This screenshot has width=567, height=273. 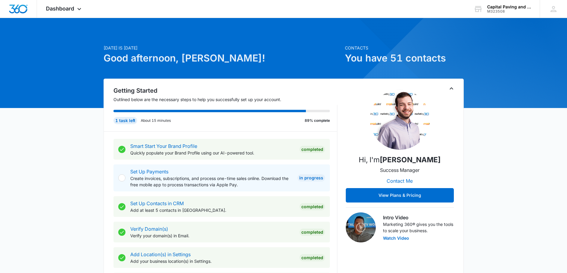 I want to click on h1: You have 51 contacts, so click(x=405, y=58).